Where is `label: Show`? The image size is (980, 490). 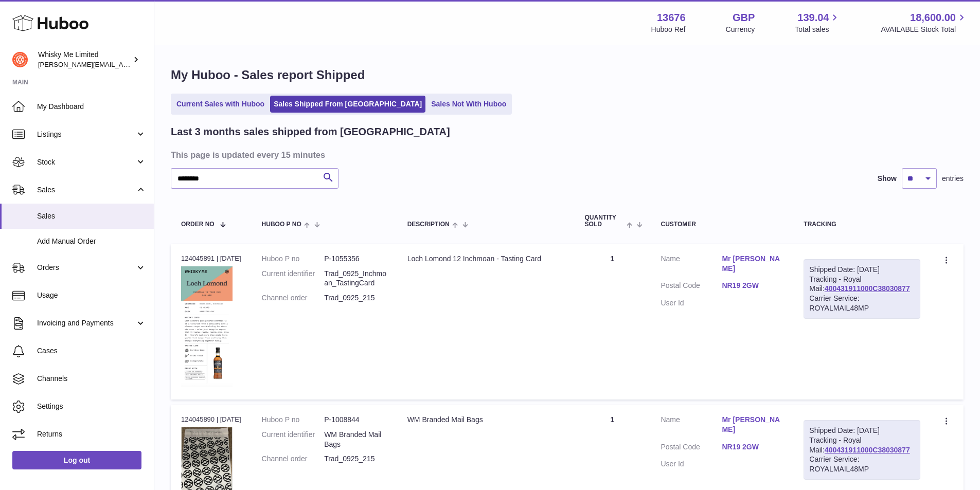
label: Show is located at coordinates (887, 178).